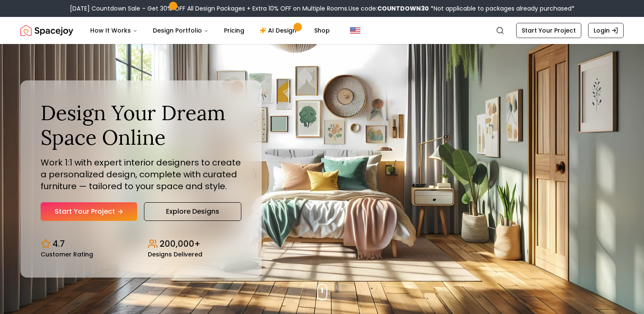 This screenshot has width=644, height=314. I want to click on p: 4.7, so click(58, 244).